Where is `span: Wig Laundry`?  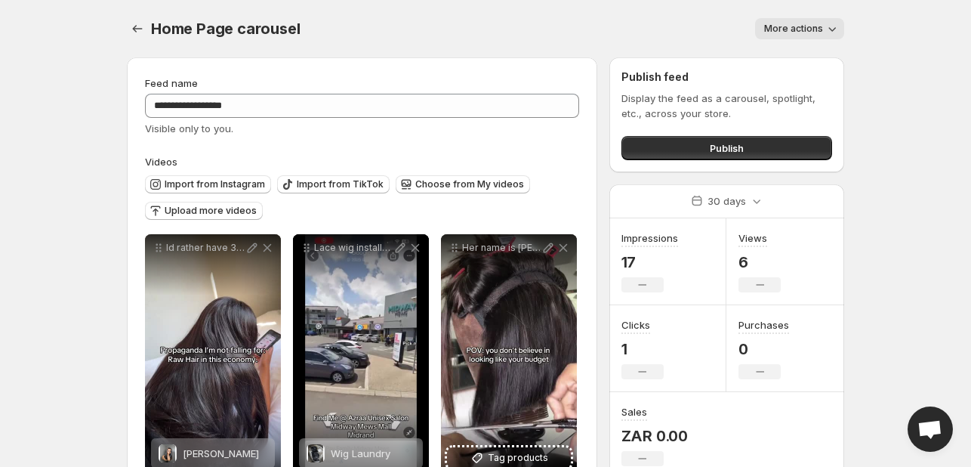 span: Wig Laundry is located at coordinates (360, 453).